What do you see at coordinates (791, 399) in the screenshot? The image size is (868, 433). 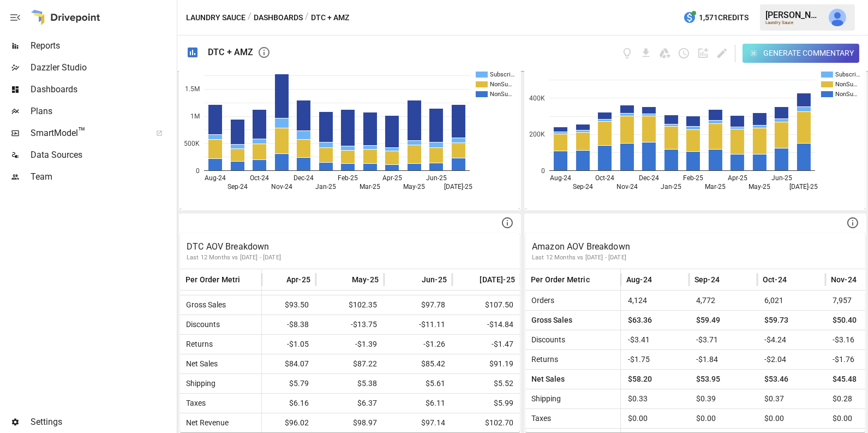 I see `span: $0.37` at bounding box center [791, 399].